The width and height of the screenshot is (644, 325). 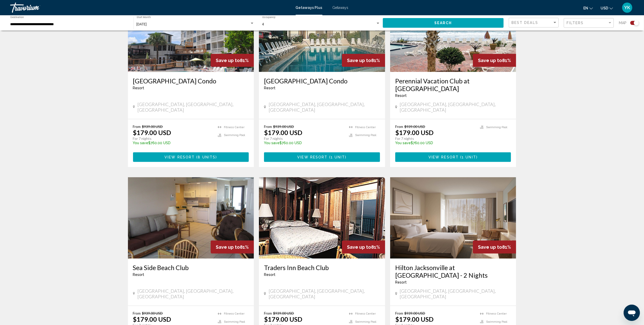 I want to click on span: USD, so click(x=604, y=8).